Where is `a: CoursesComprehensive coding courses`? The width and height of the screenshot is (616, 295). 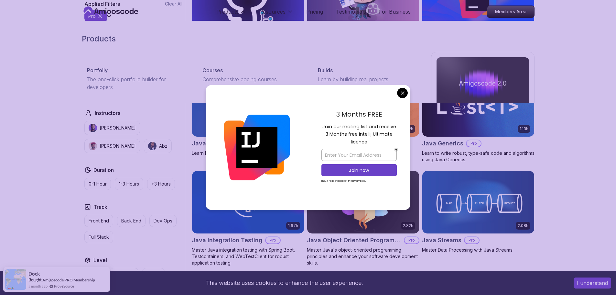 a: CoursesComprehensive coding courses is located at coordinates (252, 75).